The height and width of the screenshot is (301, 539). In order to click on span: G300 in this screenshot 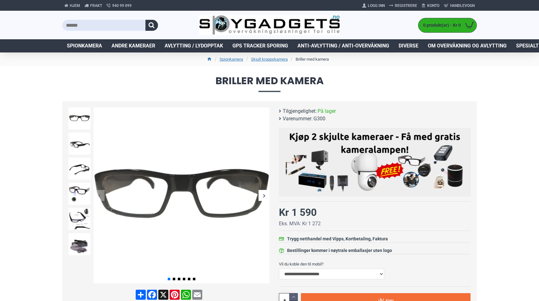, I will do `click(319, 119)`.